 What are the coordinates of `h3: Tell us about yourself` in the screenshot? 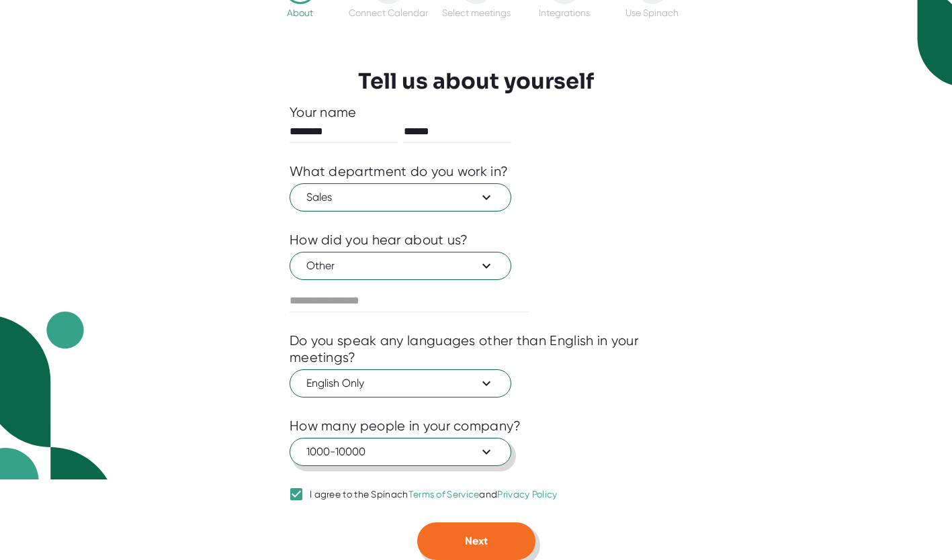 It's located at (475, 81).